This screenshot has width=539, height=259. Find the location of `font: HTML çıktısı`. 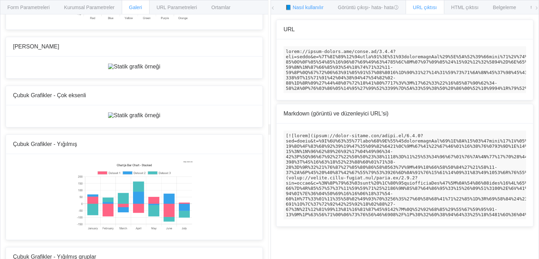

font: HTML çıktısı is located at coordinates (465, 7).